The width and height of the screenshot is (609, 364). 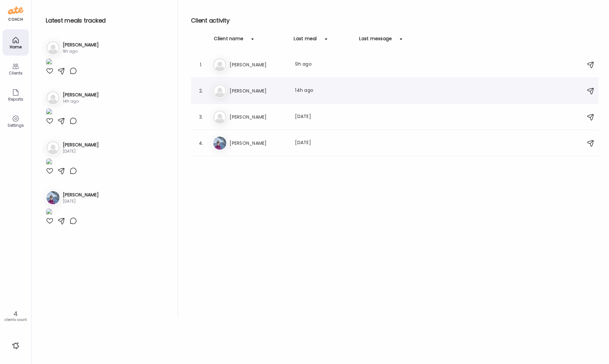 What do you see at coordinates (16, 73) in the screenshot?
I see `div: Clients` at bounding box center [16, 73].